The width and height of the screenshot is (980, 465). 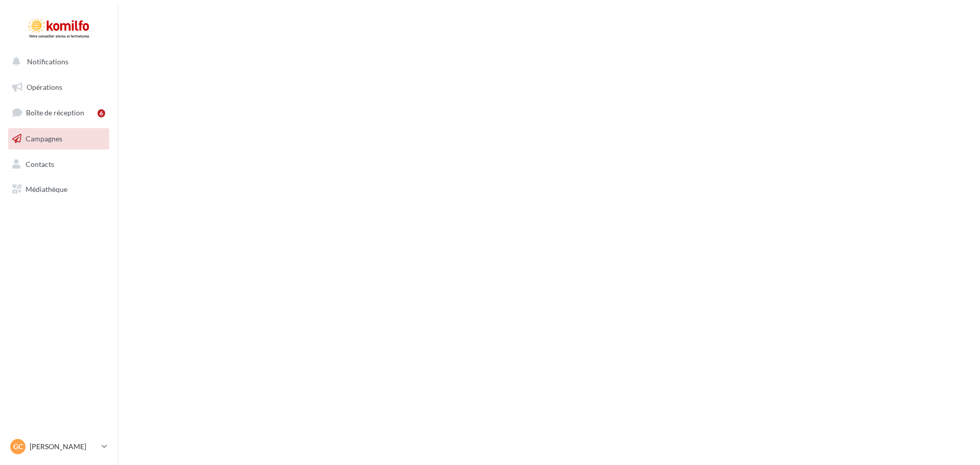 I want to click on span: GC, so click(x=18, y=447).